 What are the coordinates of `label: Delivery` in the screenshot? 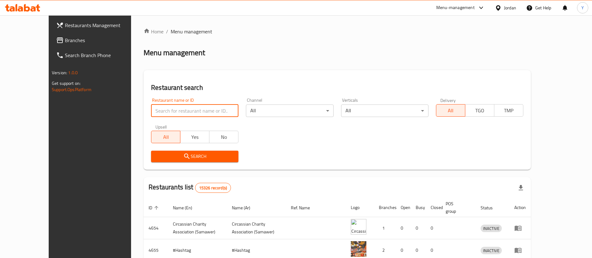 It's located at (448, 100).